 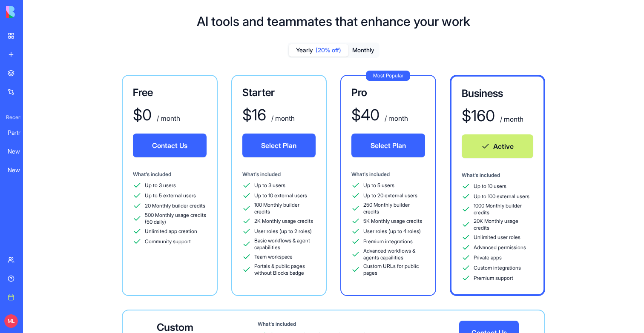 What do you see at coordinates (388, 242) in the screenshot?
I see `span: Premium integrations` at bounding box center [388, 242].